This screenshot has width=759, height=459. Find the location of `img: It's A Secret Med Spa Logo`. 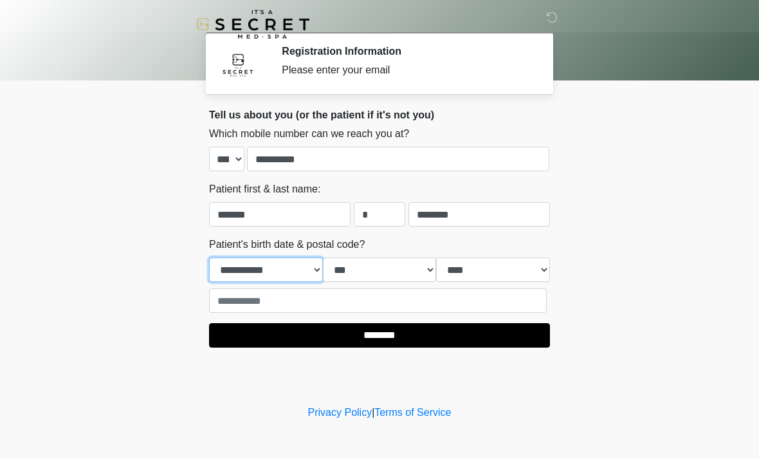

img: It's A Secret Med Spa Logo is located at coordinates (253, 24).